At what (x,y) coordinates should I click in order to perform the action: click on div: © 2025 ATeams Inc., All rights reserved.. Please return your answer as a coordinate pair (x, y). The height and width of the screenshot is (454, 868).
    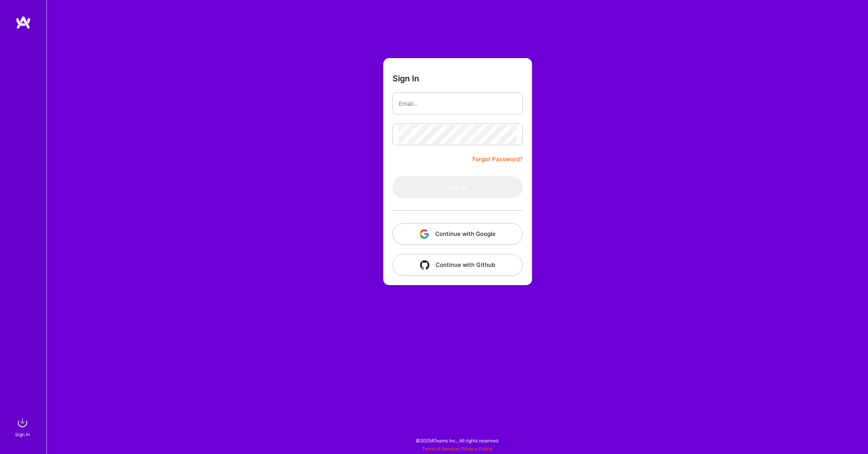
    Looking at the image, I should click on (457, 440).